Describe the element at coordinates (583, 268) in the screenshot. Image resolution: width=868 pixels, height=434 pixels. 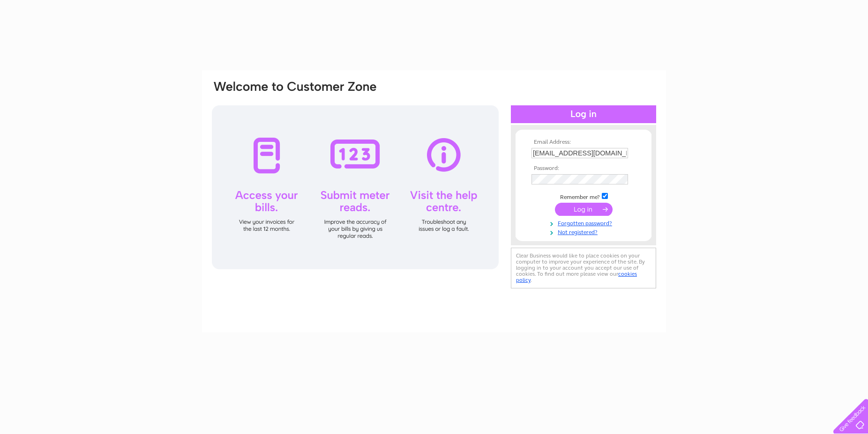
I see `div: Clear Business would like to place cookies on your computer to improve your experience of the sit...` at that location.